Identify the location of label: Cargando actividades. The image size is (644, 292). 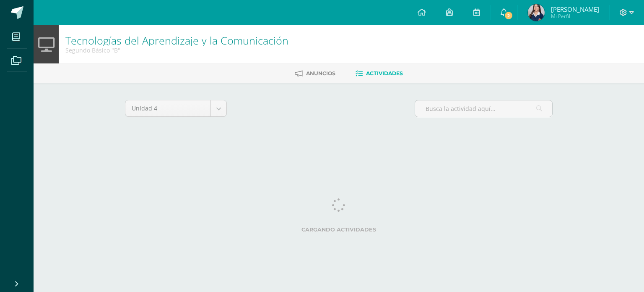
(339, 229).